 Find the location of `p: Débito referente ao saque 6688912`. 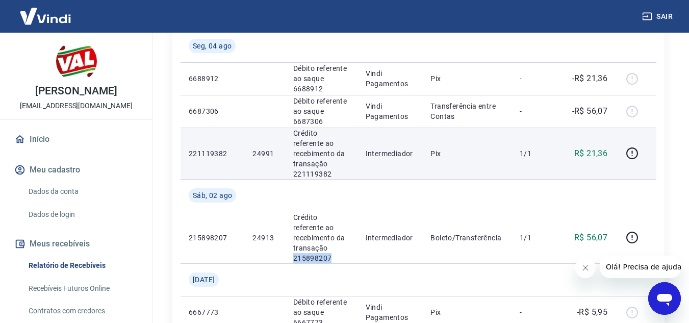

p: Débito referente ao saque 6688912 is located at coordinates (321, 79).